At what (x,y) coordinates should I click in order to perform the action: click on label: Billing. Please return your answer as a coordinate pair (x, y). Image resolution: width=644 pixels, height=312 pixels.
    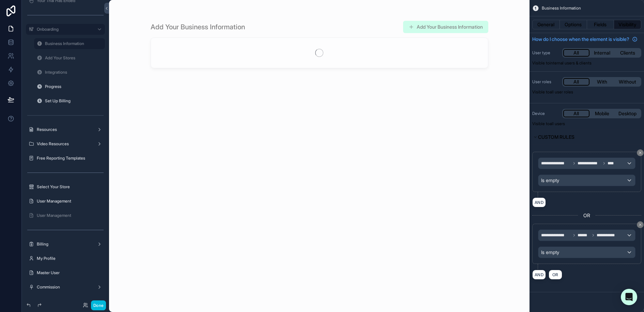
    Looking at the image, I should click on (64, 244).